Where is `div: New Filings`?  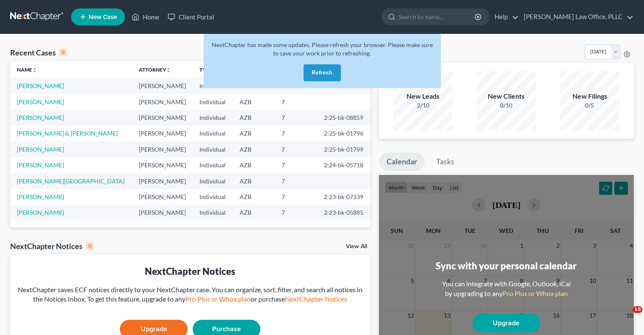 div: New Filings is located at coordinates (590, 96).